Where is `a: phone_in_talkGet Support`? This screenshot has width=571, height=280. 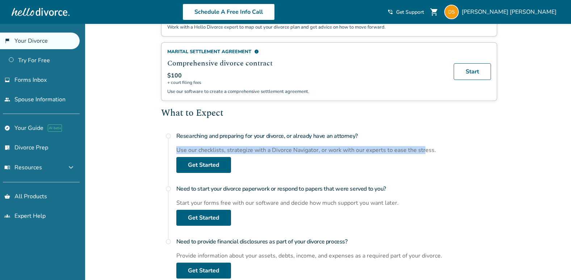 a: phone_in_talkGet Support is located at coordinates (406, 12).